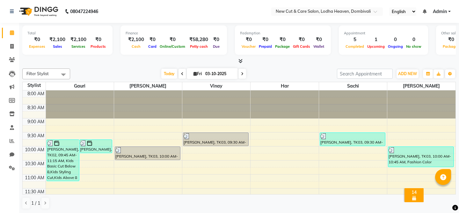 The height and width of the screenshot is (213, 459). What do you see at coordinates (265, 47) in the screenshot?
I see `span: Prepaid` at bounding box center [265, 47].